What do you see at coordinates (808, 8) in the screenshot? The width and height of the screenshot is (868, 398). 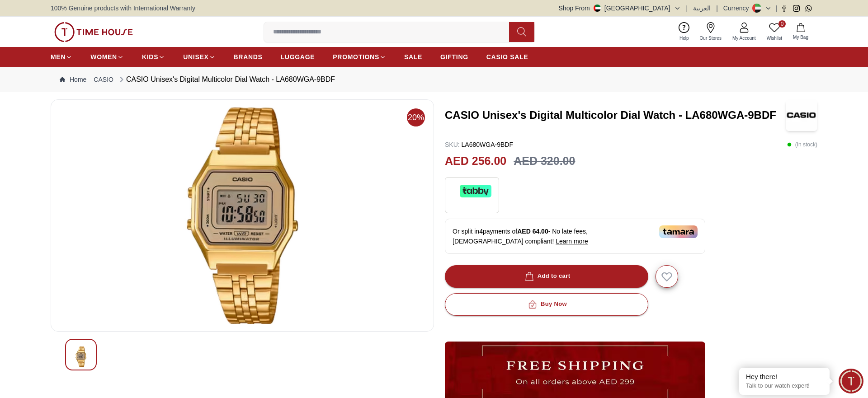 I see `a: Whatsapp` at bounding box center [808, 8].